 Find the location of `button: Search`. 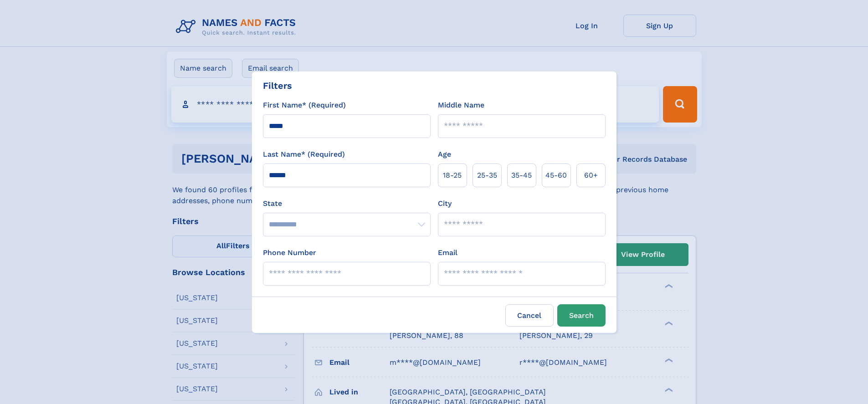

button: Search is located at coordinates (581, 316).